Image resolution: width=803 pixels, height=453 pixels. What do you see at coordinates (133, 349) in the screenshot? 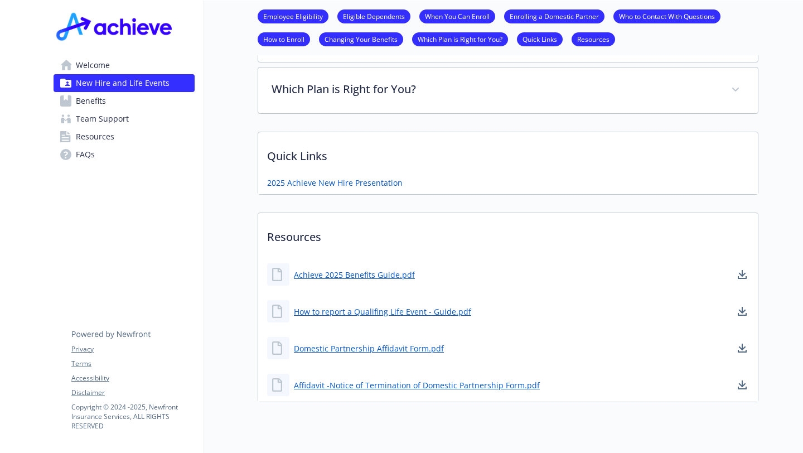
I see `a: Privacy` at bounding box center [133, 349].